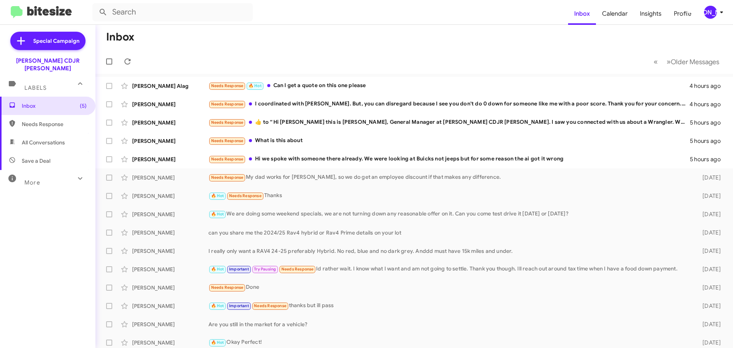 This screenshot has width=733, height=348. I want to click on span: All Conversations, so click(43, 142).